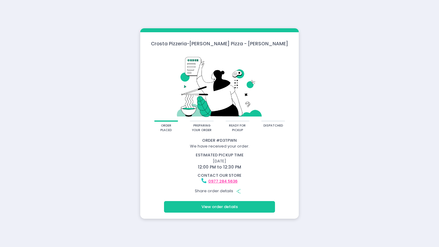 The image size is (439, 247). Describe the element at coordinates (219, 191) in the screenshot. I see `div: Share order details` at that location.